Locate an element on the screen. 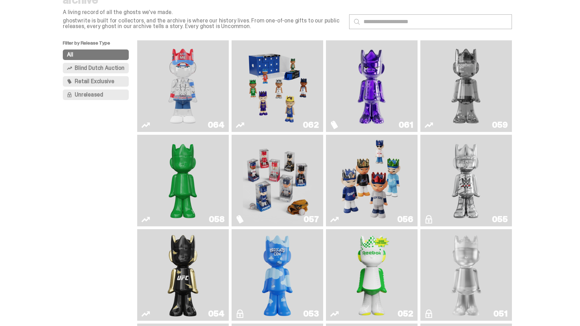 The width and height of the screenshot is (580, 326). a: ghooooost is located at coordinates (277, 275).